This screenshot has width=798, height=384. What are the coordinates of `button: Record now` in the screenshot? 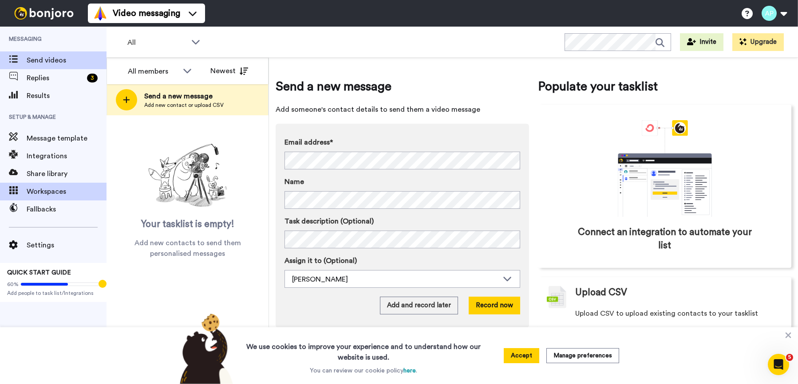 It's located at (494, 306).